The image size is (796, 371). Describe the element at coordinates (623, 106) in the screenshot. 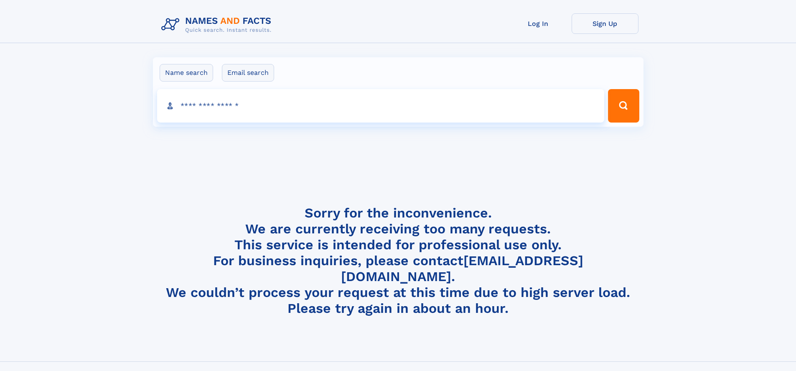

I see `button: Search Button` at that location.